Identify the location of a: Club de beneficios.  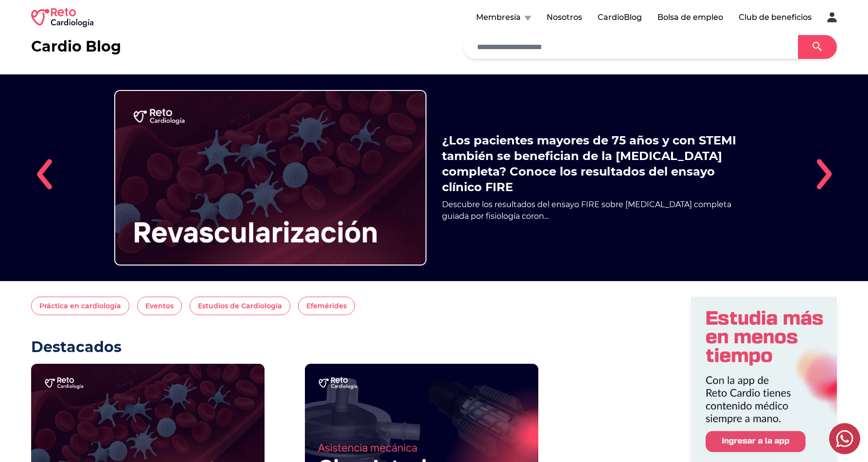
(775, 17).